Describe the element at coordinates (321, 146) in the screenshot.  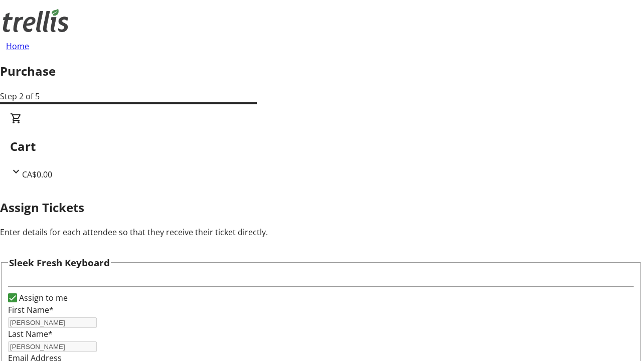
I see `div: CartCA$0.00` at that location.